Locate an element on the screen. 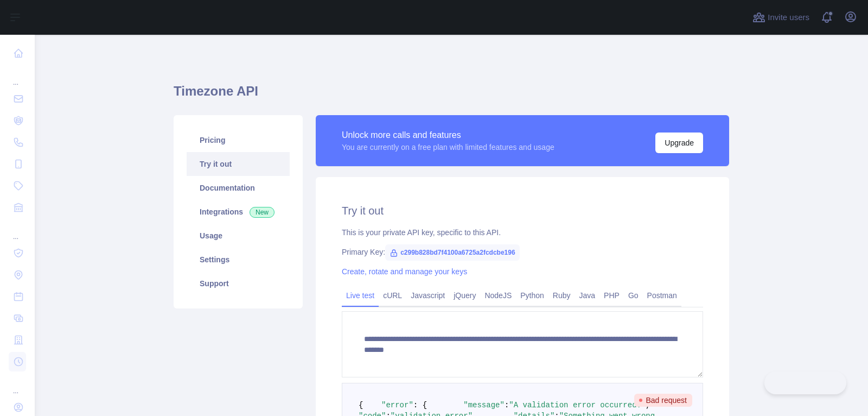 The image size is (868, 416). span: Invite users is located at coordinates (788, 18).